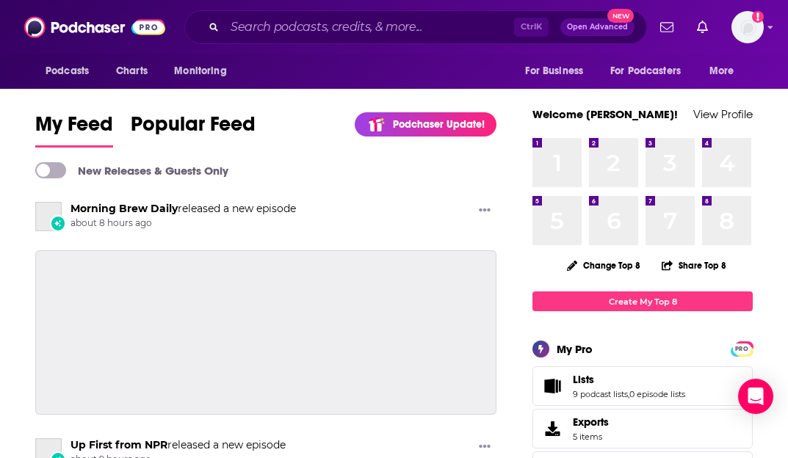 Image resolution: width=788 pixels, height=458 pixels. What do you see at coordinates (747, 27) in the screenshot?
I see `img: User Profile` at bounding box center [747, 27].